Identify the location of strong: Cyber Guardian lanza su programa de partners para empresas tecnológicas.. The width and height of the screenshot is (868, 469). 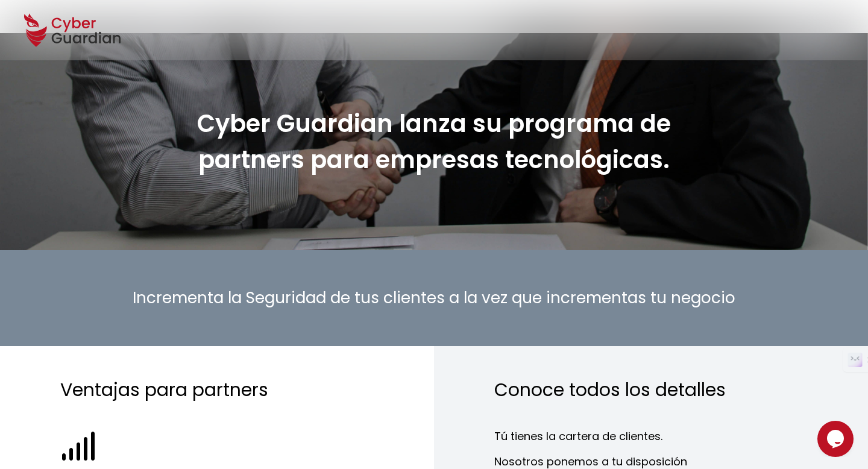
(434, 141).